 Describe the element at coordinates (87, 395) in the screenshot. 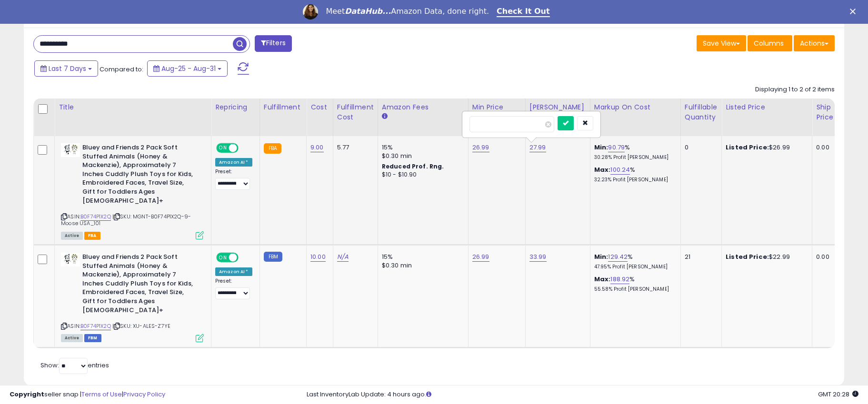

I see `div: seller snap | |` at that location.